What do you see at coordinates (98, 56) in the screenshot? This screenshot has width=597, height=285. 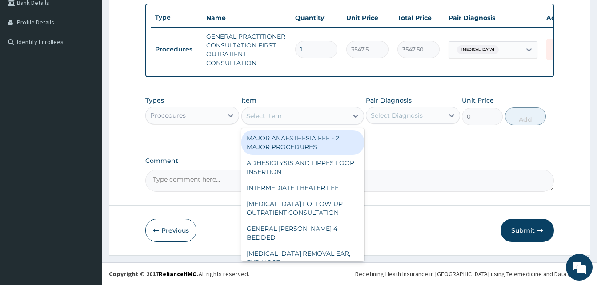 I see `div: Chat with us now` at bounding box center [98, 56].